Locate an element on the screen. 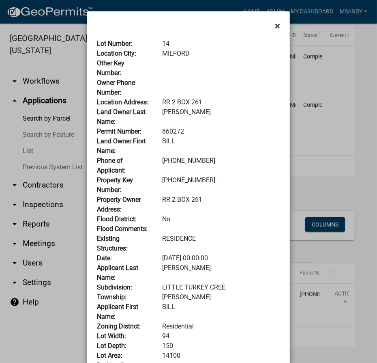 This screenshot has height=363, width=377. div: 14100 is located at coordinates (221, 355).